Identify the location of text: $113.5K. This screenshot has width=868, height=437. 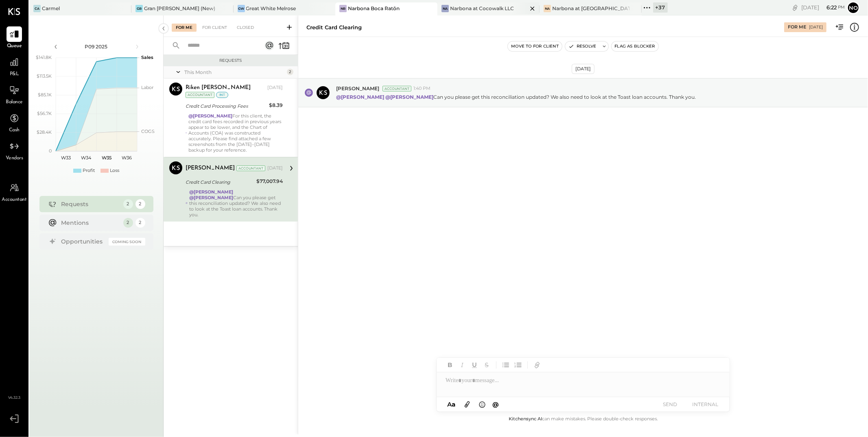
(44, 76).